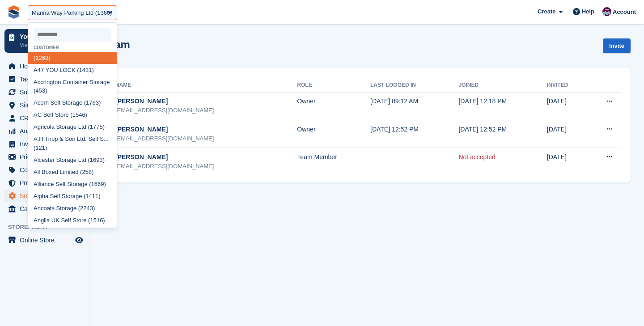 Image resolution: width=644 pixels, height=326 pixels. What do you see at coordinates (334, 85) in the screenshot?
I see `th: Role` at bounding box center [334, 85].